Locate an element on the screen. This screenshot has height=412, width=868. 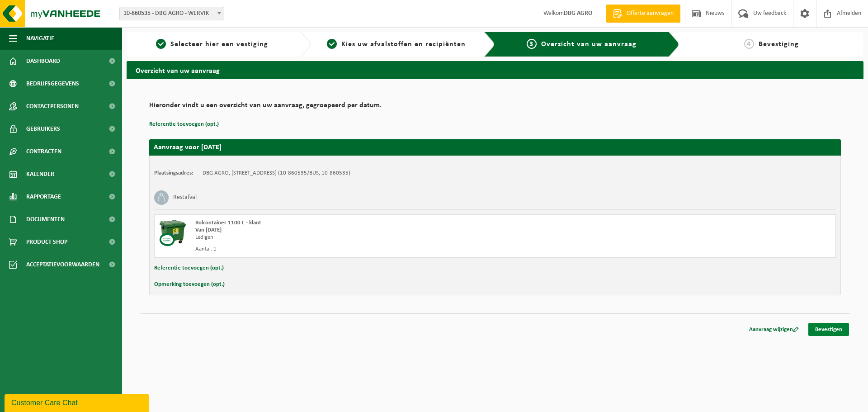
a: Offerte aanvragen is located at coordinates (643, 14).